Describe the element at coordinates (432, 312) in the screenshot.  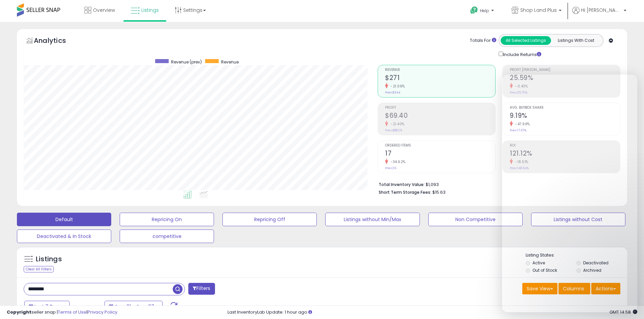
I see `div: Last InventoryLab Update: 1 hour ago.` at that location.